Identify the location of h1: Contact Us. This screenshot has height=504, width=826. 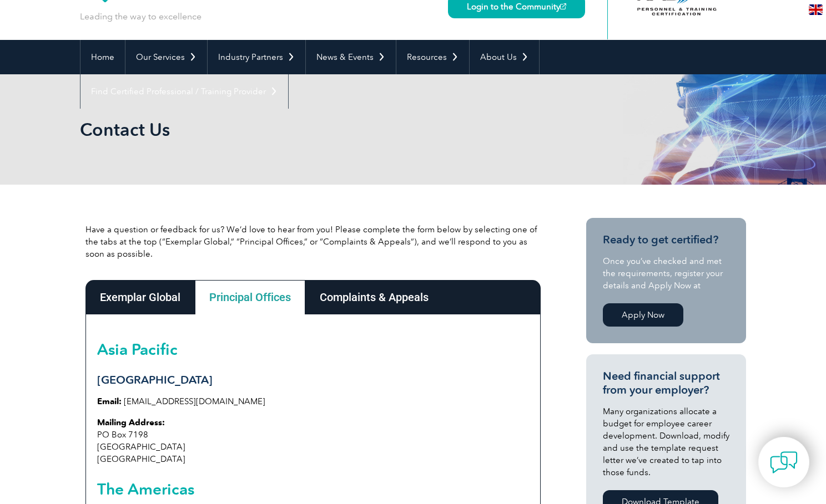
(293, 129).